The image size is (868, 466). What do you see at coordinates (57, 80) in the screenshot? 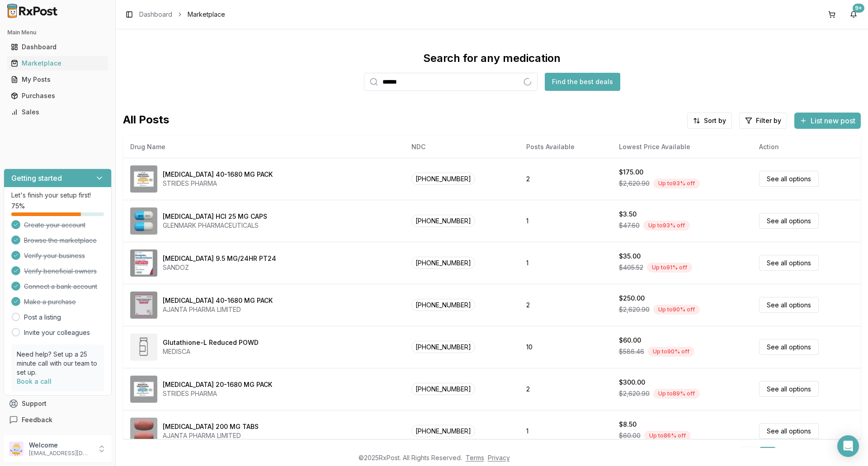
I see `div: My Posts` at bounding box center [57, 80].